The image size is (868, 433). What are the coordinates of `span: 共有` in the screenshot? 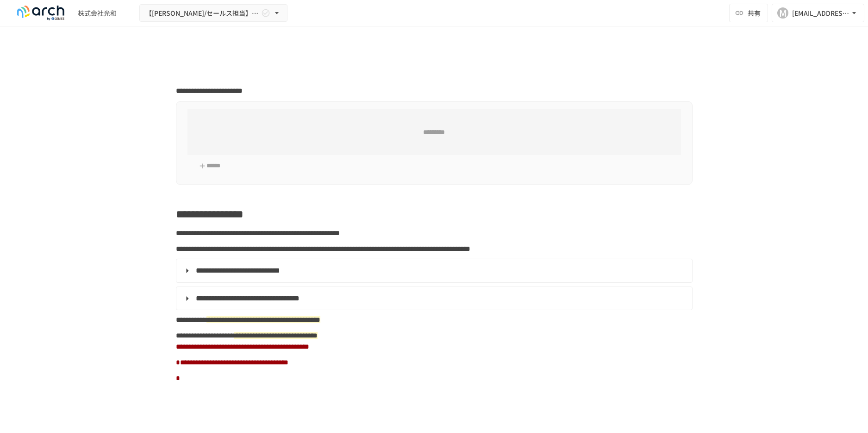 It's located at (754, 13).